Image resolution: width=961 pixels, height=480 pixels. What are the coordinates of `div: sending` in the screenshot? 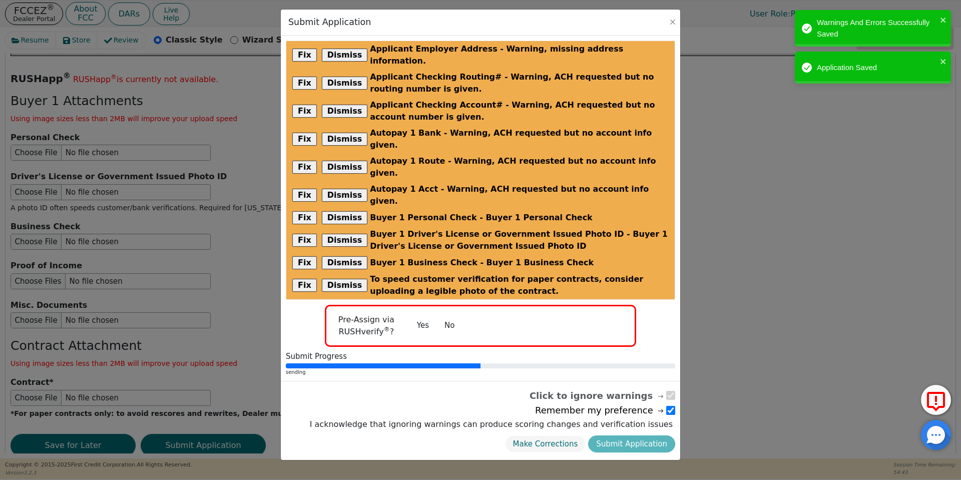 It's located at (480, 372).